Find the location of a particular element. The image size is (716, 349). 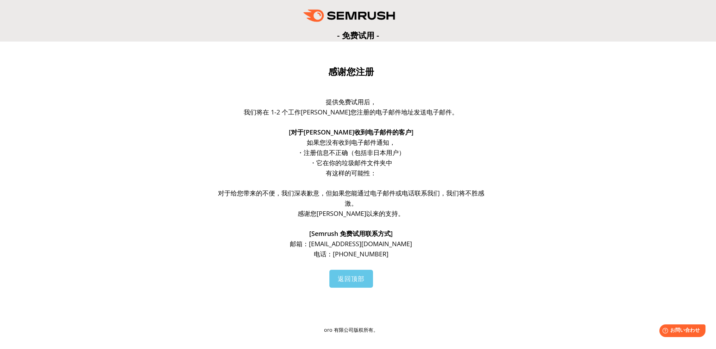

font: 邮箱： is located at coordinates (300, 244).